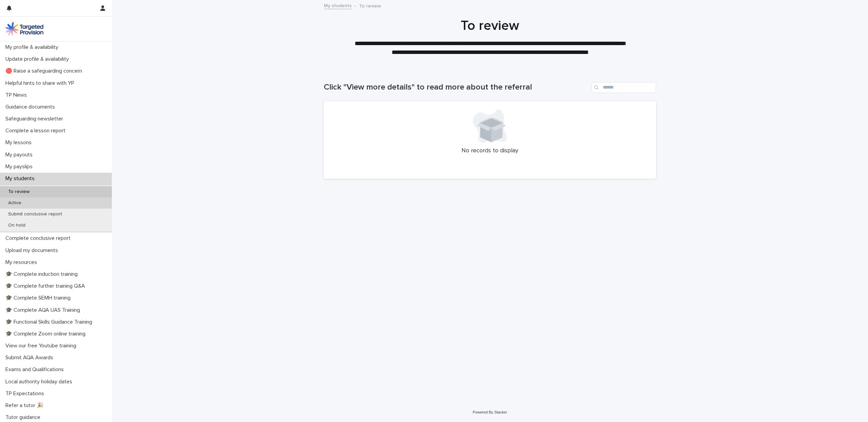 This screenshot has width=868, height=422. What do you see at coordinates (50, 322) in the screenshot?
I see `p: 🎓 Functional Skills Guidance Training` at bounding box center [50, 322].